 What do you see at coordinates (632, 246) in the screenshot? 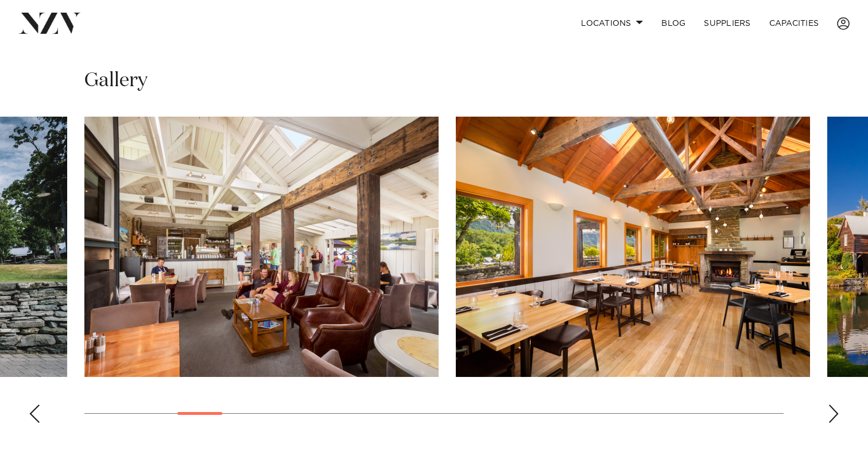
I see `swiper-slide: 6 / 30` at bounding box center [632, 246].